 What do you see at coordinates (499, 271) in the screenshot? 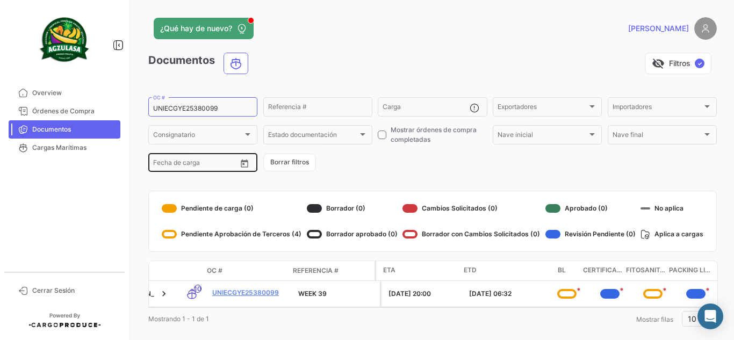
I see `datatable-header-cell: ETD` at bounding box center [499, 271].